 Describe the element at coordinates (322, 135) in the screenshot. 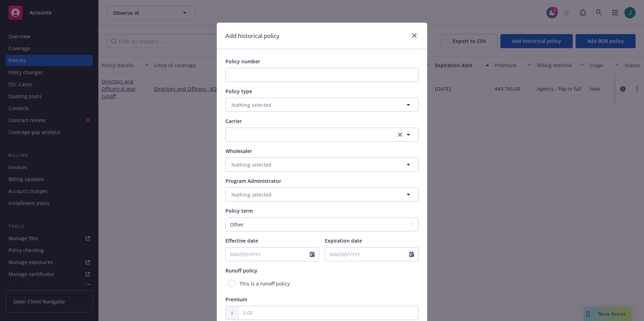

I see `button: clear selection` at that location.